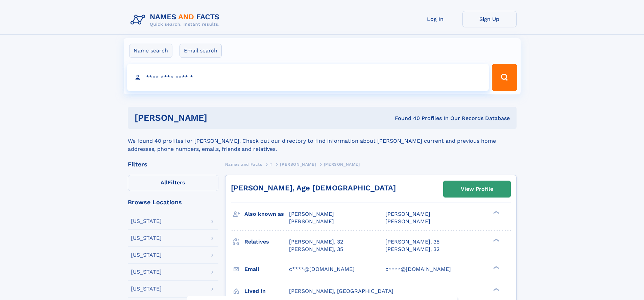  What do you see at coordinates (271, 164) in the screenshot?
I see `a: T` at bounding box center [271, 164].